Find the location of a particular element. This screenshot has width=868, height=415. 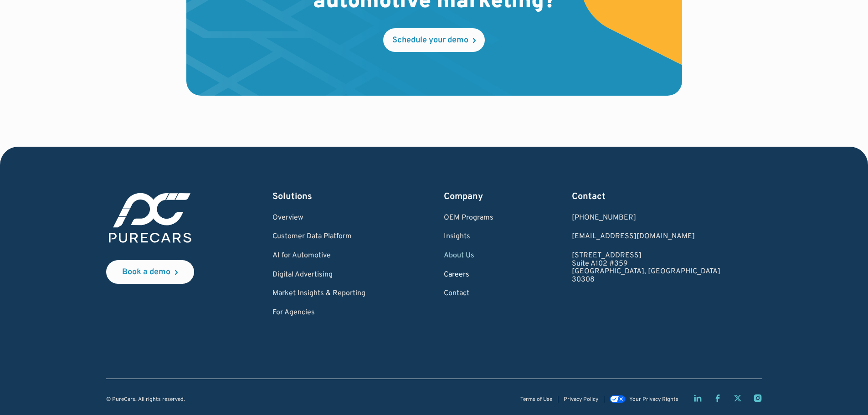

a: LinkedIn page is located at coordinates (698, 398).